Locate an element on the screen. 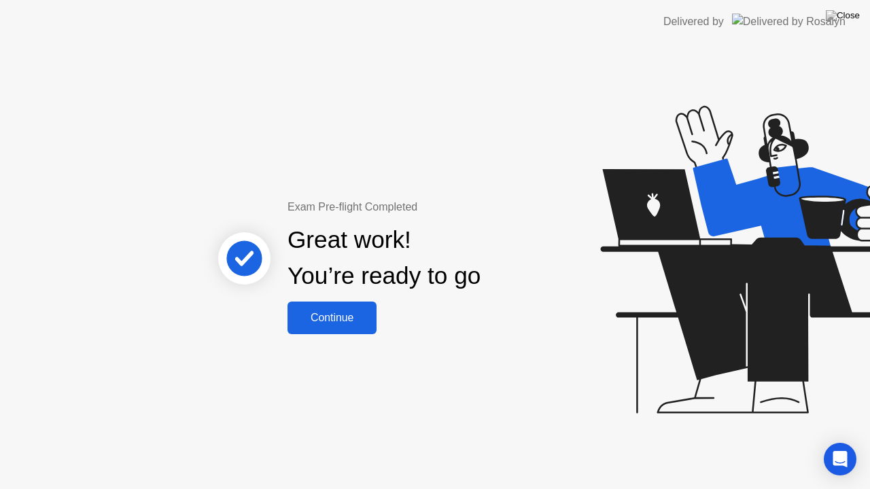 The width and height of the screenshot is (870, 489). img: Close is located at coordinates (843, 16).